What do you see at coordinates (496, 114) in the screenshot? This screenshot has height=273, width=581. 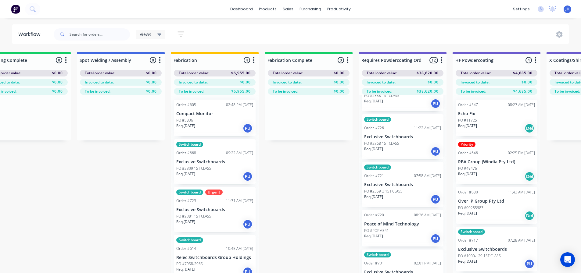 I see `p: Echo Fix` at bounding box center [496, 114].